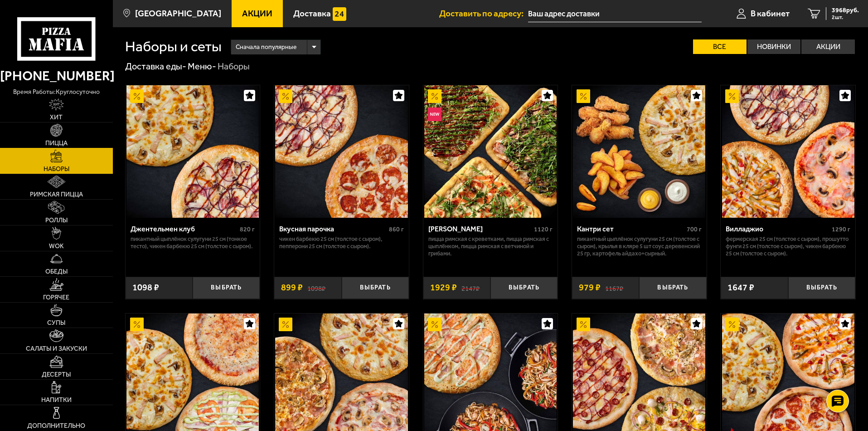 This screenshot has height=431, width=868. Describe the element at coordinates (247, 229) in the screenshot. I see `span: 820 г` at that location.